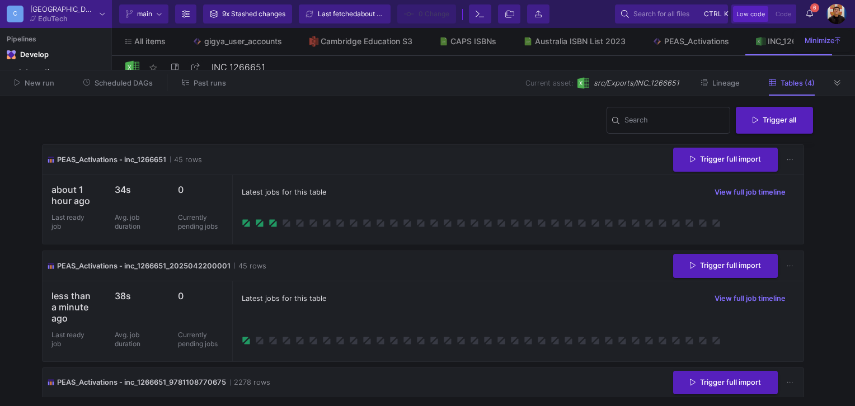 The image size is (855, 406). What do you see at coordinates (661, 14) in the screenshot?
I see `span: Search for all files` at bounding box center [661, 14].